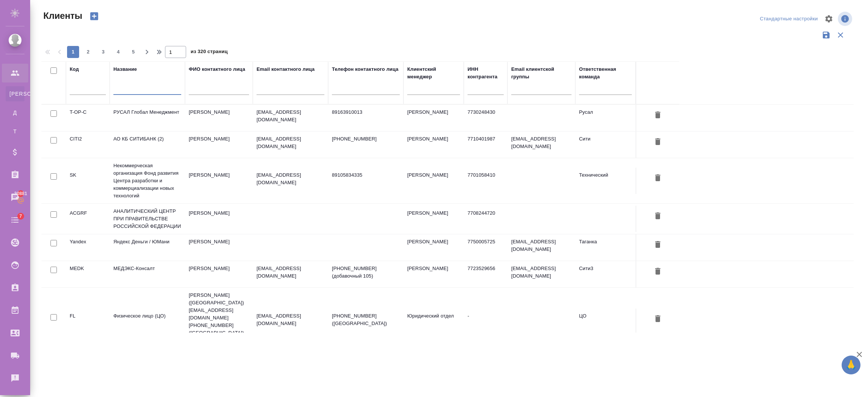  What do you see at coordinates (74, 69) in the screenshot?
I see `div: Код` at bounding box center [74, 69].